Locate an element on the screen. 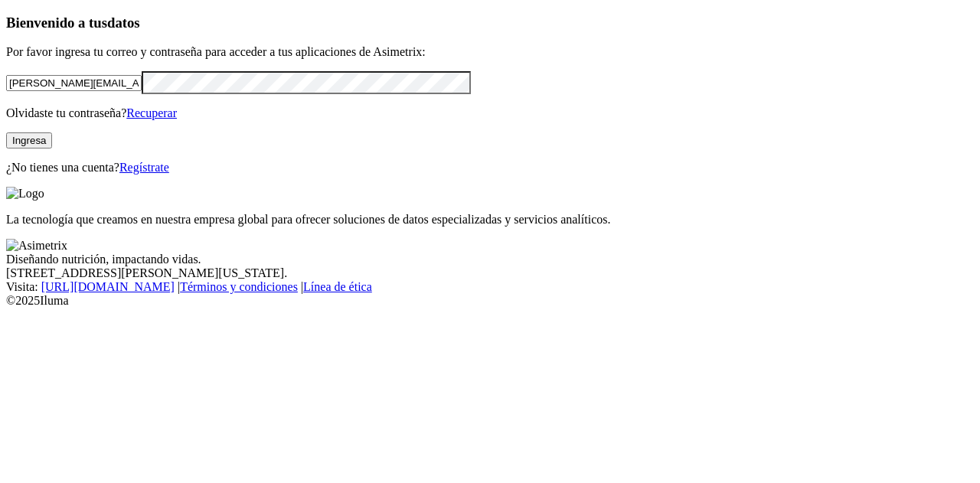  input: Tu correo is located at coordinates (73, 83).